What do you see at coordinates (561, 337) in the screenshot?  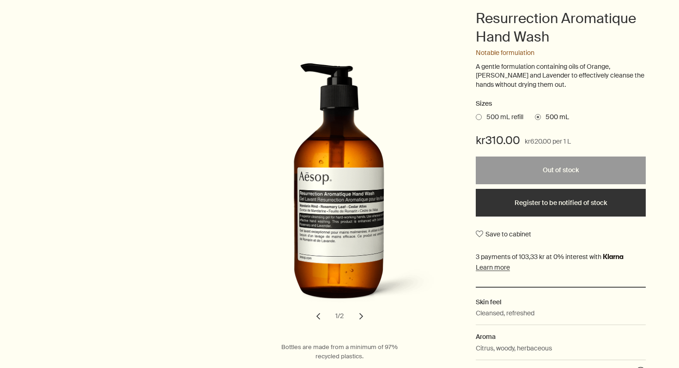 I see `h2: Aroma` at bounding box center [561, 337].